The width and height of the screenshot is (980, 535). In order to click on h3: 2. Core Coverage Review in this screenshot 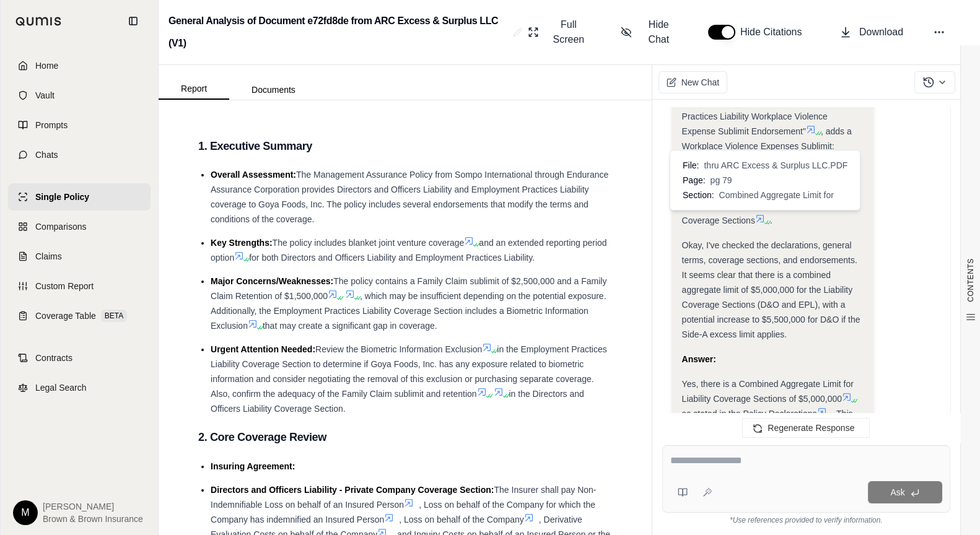, I will do `click(405, 438)`.